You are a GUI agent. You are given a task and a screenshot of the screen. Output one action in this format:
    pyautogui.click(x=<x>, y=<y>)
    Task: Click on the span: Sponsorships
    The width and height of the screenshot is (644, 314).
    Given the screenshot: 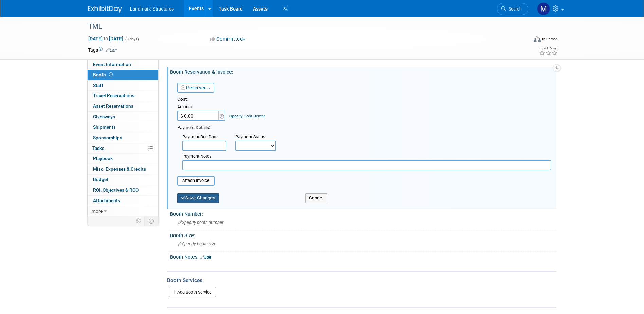 What is the action you would take?
    pyautogui.click(x=108, y=137)
    